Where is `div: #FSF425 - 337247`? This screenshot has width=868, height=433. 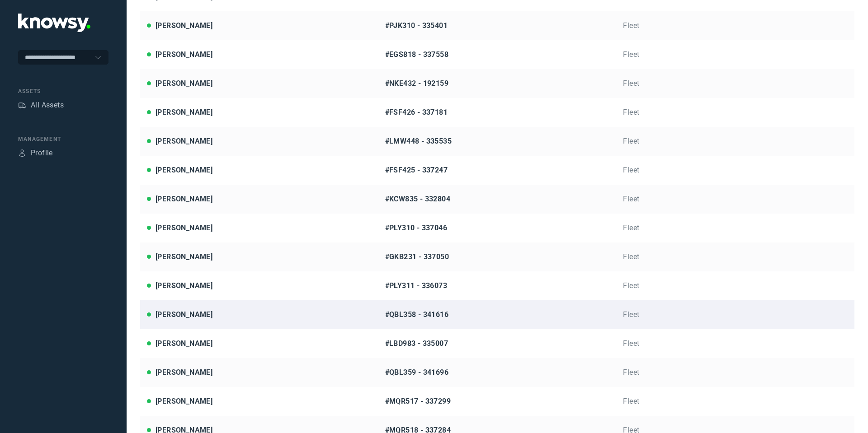 div: #FSF425 - 337247 is located at coordinates (497, 170).